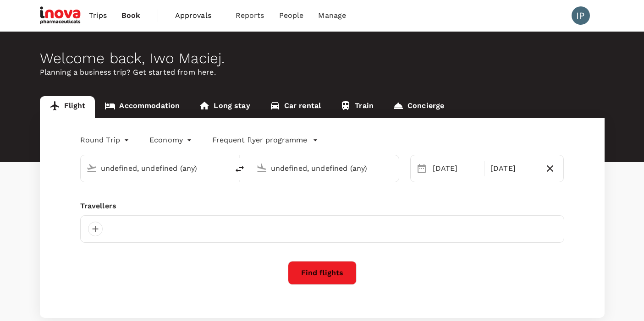 The image size is (644, 321). What do you see at coordinates (172, 140) in the screenshot?
I see `div: Economy` at bounding box center [172, 140].